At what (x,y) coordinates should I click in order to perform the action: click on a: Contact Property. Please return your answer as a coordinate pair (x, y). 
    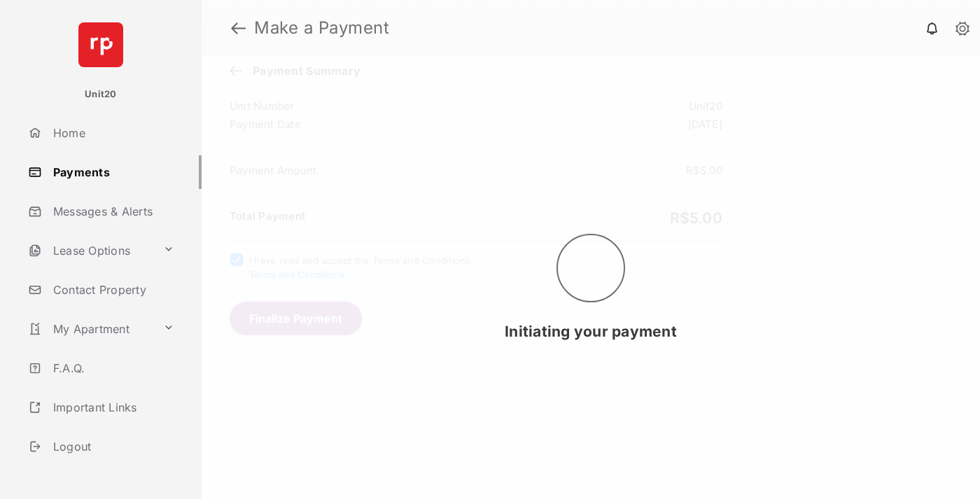
    Looking at the image, I should click on (112, 290).